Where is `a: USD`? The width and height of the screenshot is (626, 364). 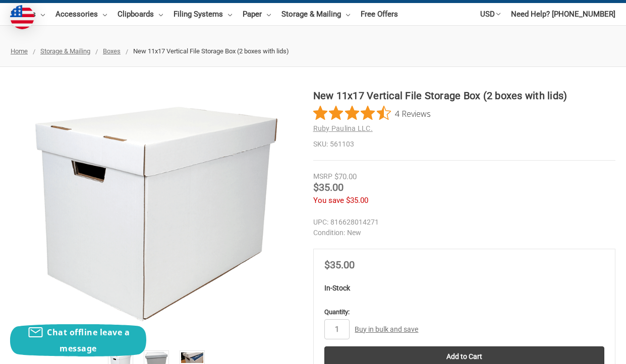
a: USD is located at coordinates (490, 14).